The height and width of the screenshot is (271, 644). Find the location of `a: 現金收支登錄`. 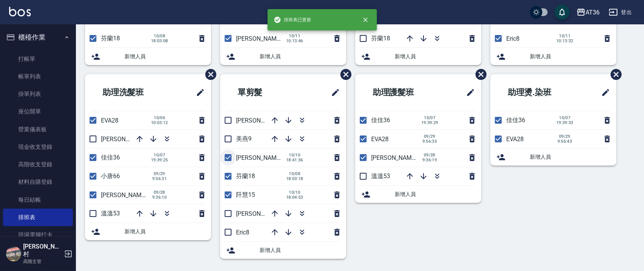

a: 現金收支登錄 is located at coordinates (38, 147).